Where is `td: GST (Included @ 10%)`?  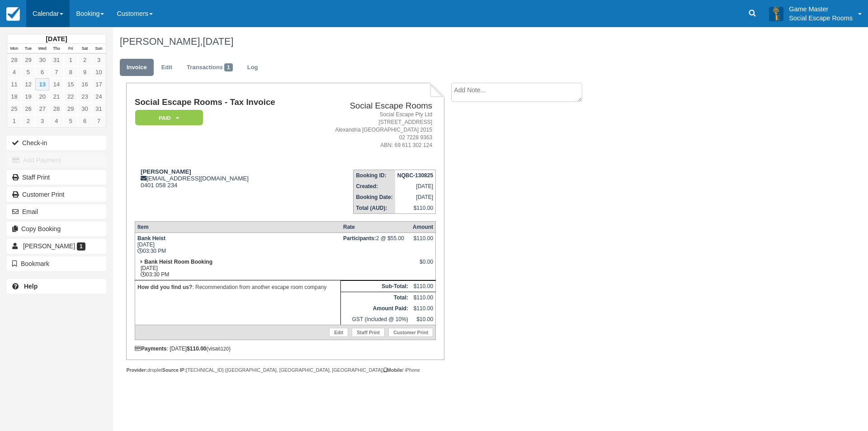
td: GST (Included @ 10%) is located at coordinates (376, 320).